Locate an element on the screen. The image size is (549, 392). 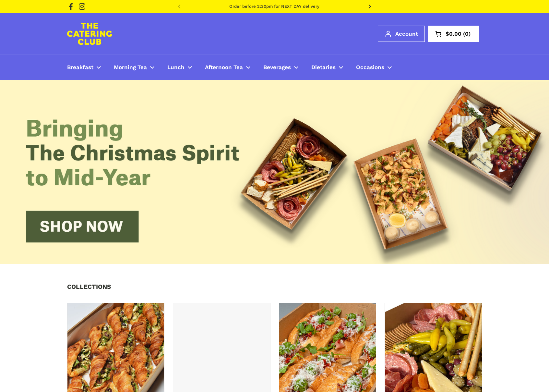
span: Breakfast is located at coordinates (80, 67).